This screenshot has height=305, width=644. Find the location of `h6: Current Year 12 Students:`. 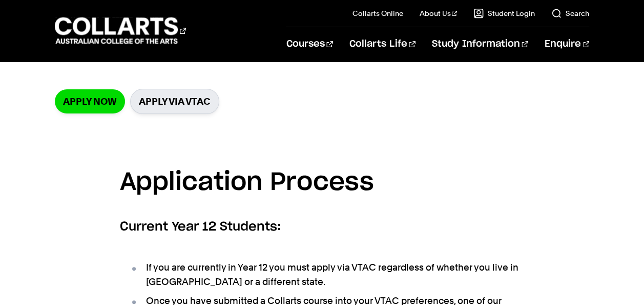

h6: Current Year 12 Students: is located at coordinates (323, 227).